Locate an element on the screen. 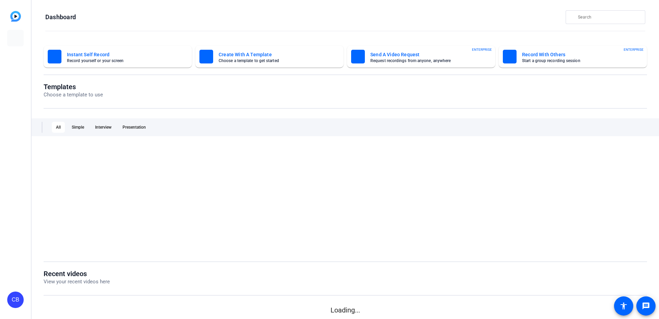 Image resolution: width=659 pixels, height=319 pixels. h1: Templates is located at coordinates (73, 87).